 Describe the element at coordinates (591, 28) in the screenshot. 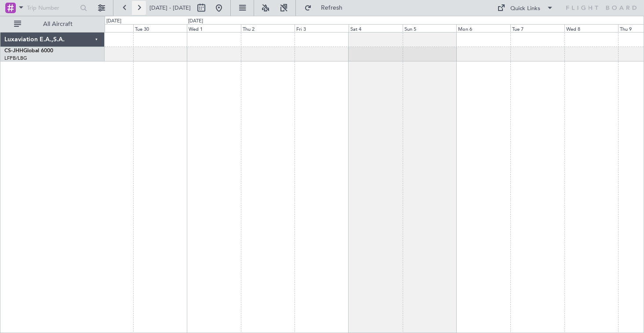

I see `div: Wed 8` at that location.